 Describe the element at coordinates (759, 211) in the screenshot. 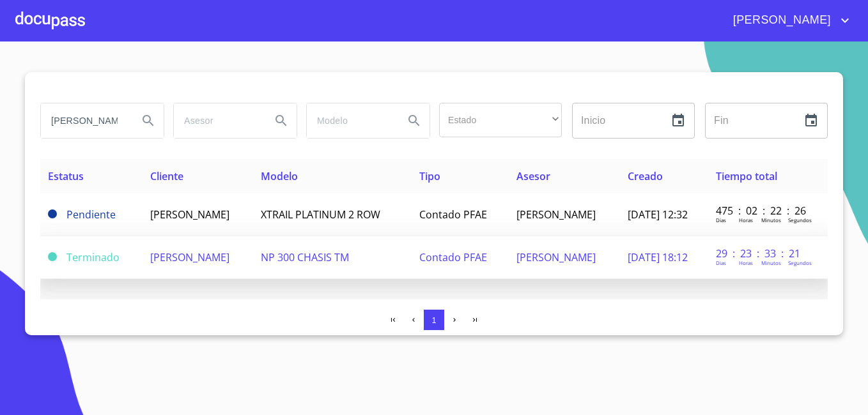

I see `p: 475 : 02 : 22 : 26` at that location.